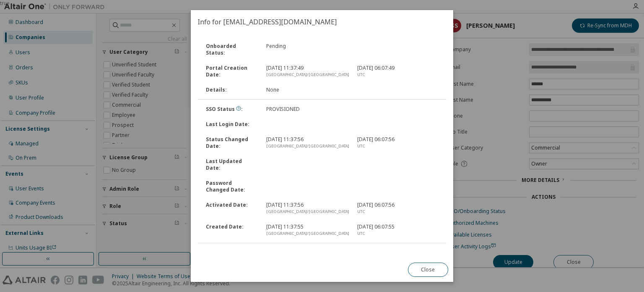 The image size is (644, 292). Describe the element at coordinates (231, 90) in the screenshot. I see `div: Details :` at that location.